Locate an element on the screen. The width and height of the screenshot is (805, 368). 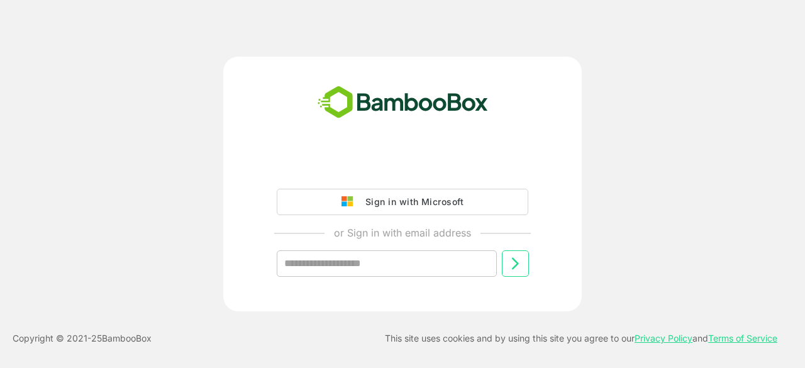
img: google is located at coordinates (350, 202).